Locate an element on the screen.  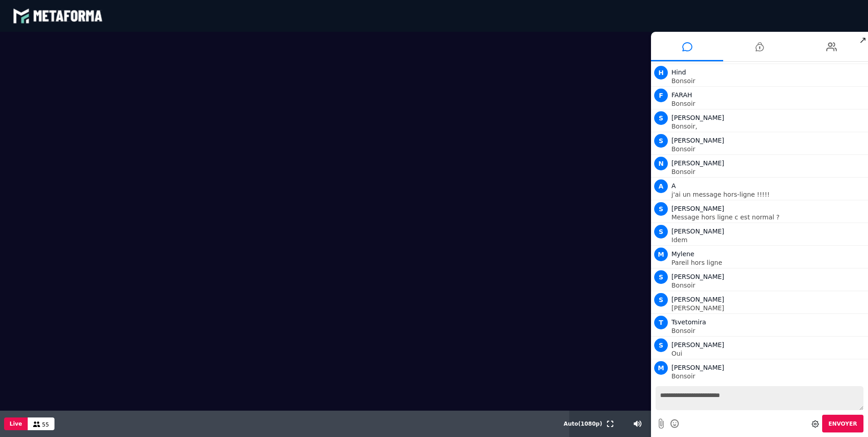
p: Bonsoir, is located at coordinates (769, 127).